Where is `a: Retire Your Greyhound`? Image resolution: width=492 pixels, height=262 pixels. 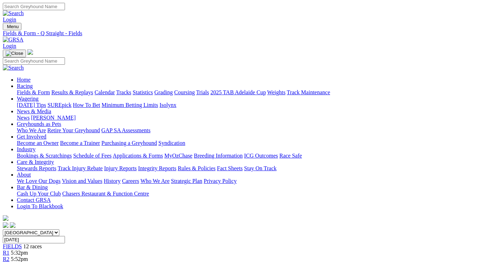
a: Retire Your Greyhound is located at coordinates (74, 130).